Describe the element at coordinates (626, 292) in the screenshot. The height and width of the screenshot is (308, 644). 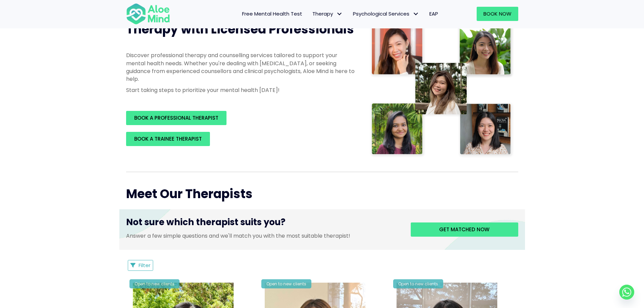
I see `a: Whatsapp` at that location.